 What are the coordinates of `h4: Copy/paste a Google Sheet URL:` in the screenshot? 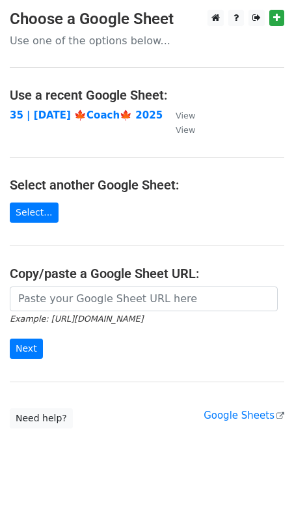 It's located at (147, 273).